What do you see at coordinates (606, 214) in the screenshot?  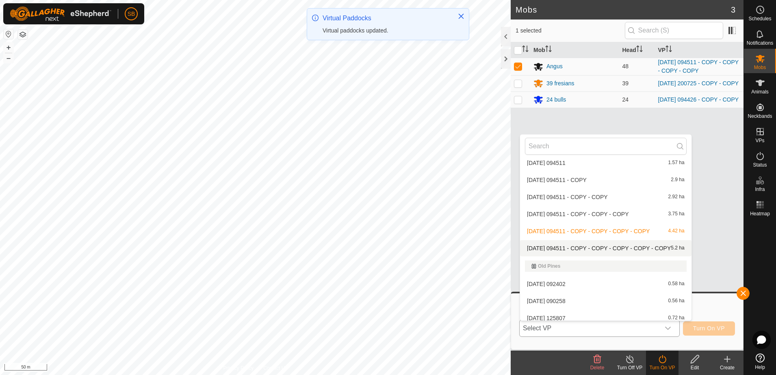 I see `li: 2025-08-12 094511 - COPY - COPY - COPY` at bounding box center [606, 214].